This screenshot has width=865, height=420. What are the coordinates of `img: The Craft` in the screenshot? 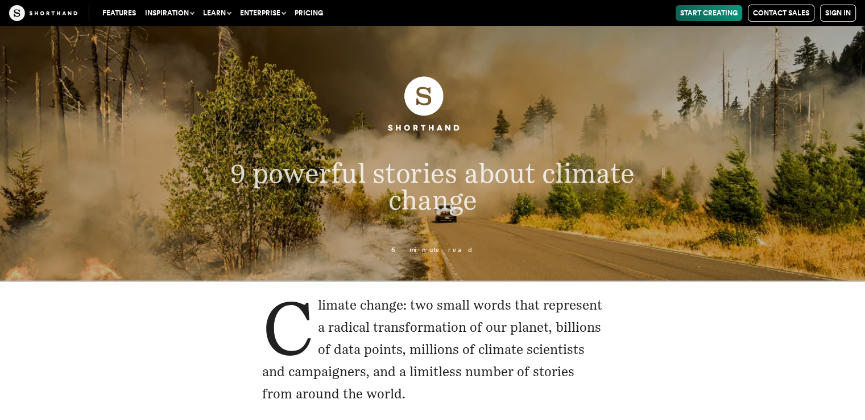 It's located at (43, 13).